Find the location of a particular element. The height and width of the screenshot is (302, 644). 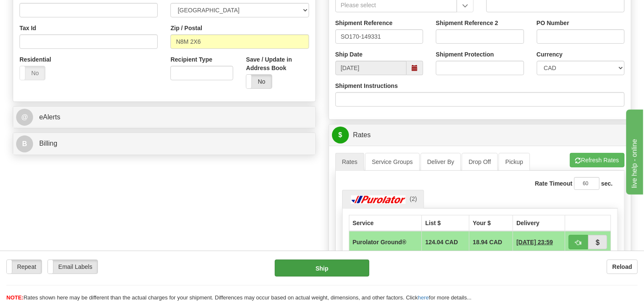

a: $Rates is located at coordinates (480, 135).